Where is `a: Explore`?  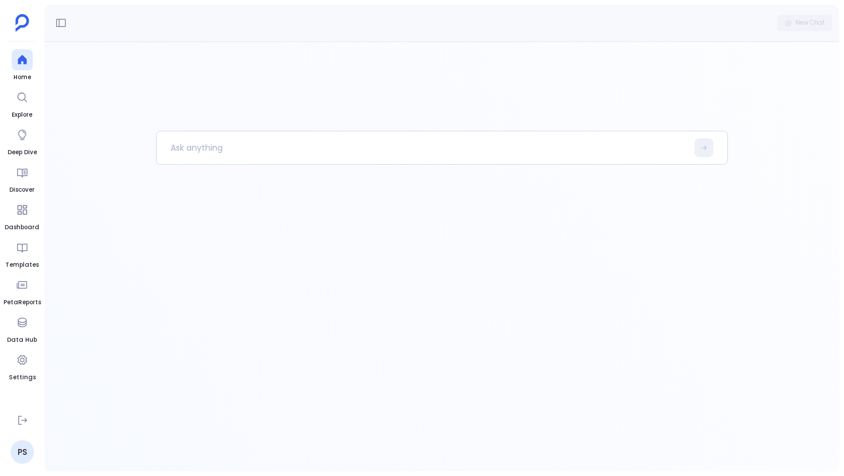 a: Explore is located at coordinates (22, 103).